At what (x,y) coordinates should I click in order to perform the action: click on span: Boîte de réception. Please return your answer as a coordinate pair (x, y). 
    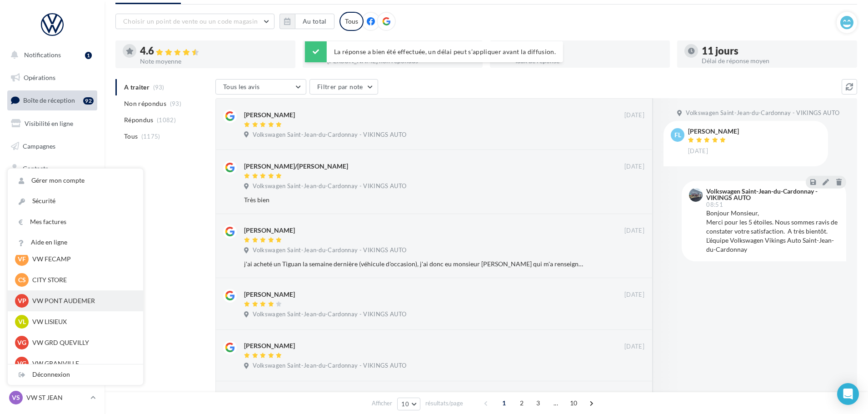
    Looking at the image, I should click on (49, 100).